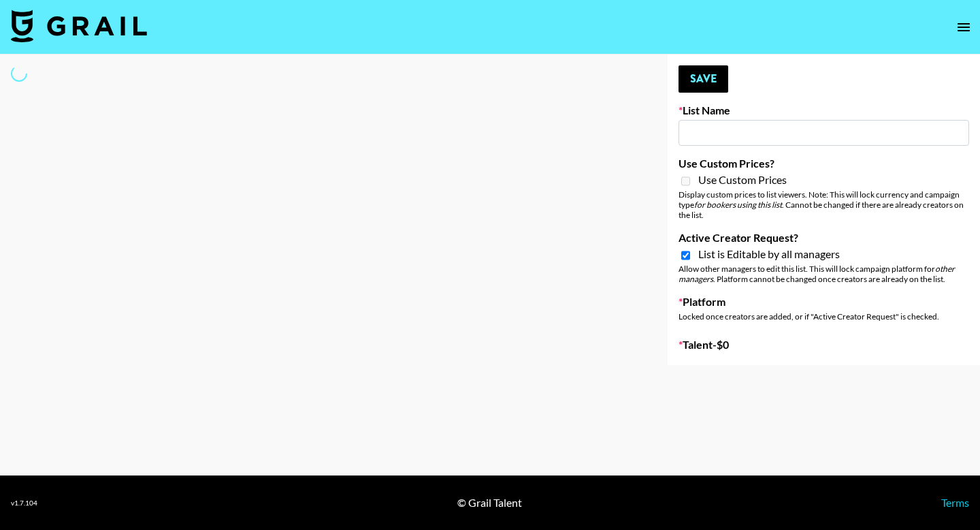 This screenshot has width=980, height=530. What do you see at coordinates (79, 26) in the screenshot?
I see `img: Grail Talent` at bounding box center [79, 26].